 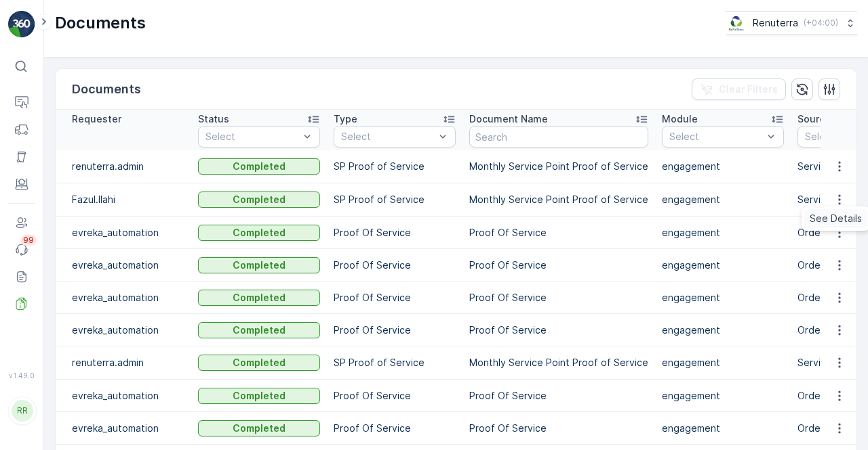 I want to click on button: RR, so click(x=21, y=411).